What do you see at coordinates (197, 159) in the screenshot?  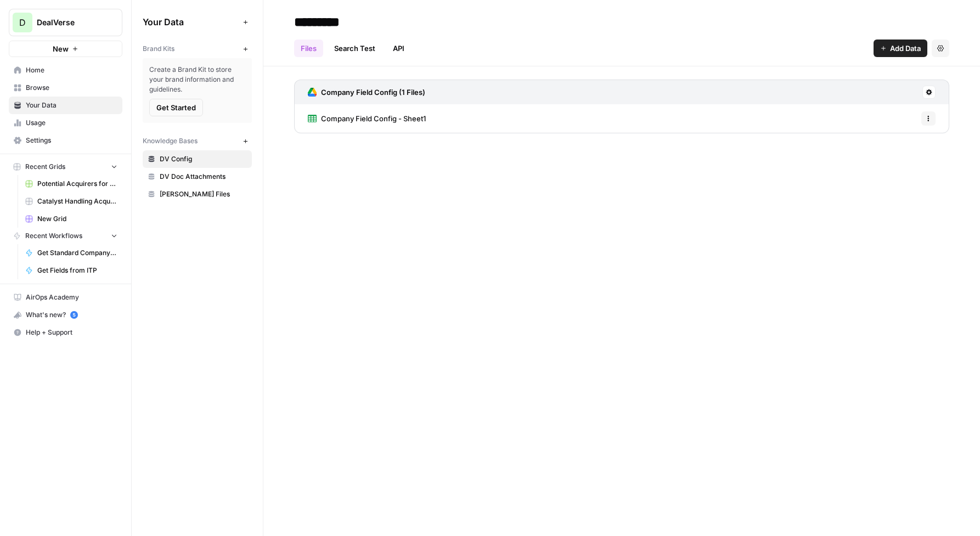 I see `a: DV Config` at bounding box center [197, 159].